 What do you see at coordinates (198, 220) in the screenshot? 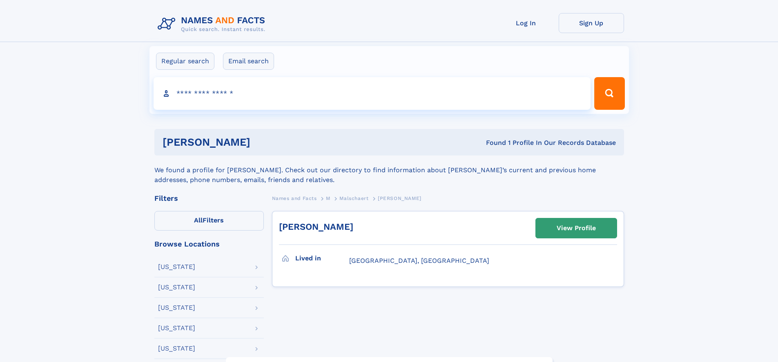
I see `span: All` at bounding box center [198, 220].